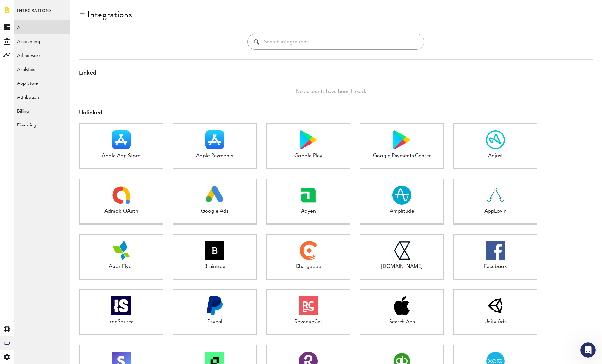 The height and width of the screenshot is (364, 602). Describe the element at coordinates (402, 156) in the screenshot. I see `div: Google Payments Center` at that location.